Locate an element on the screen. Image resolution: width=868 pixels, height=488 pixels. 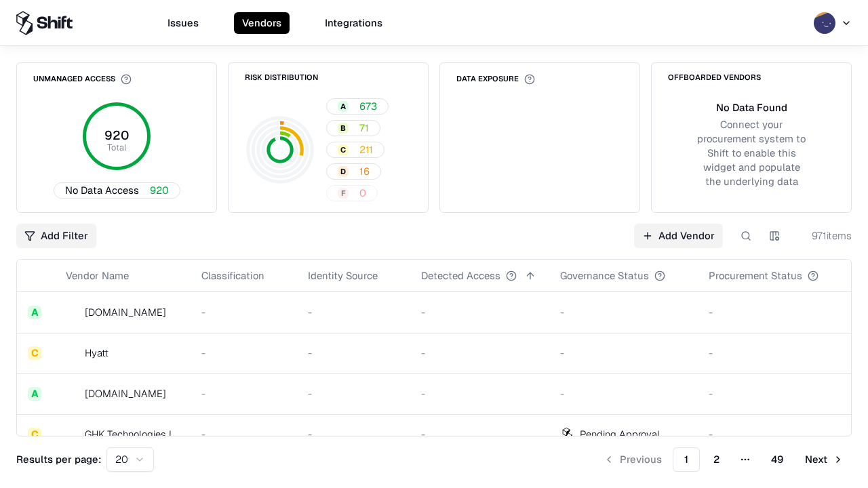
div: Procurement Status is located at coordinates (755, 275).